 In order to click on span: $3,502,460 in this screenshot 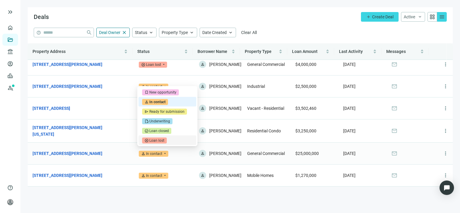, I will do `click(306, 108)`.